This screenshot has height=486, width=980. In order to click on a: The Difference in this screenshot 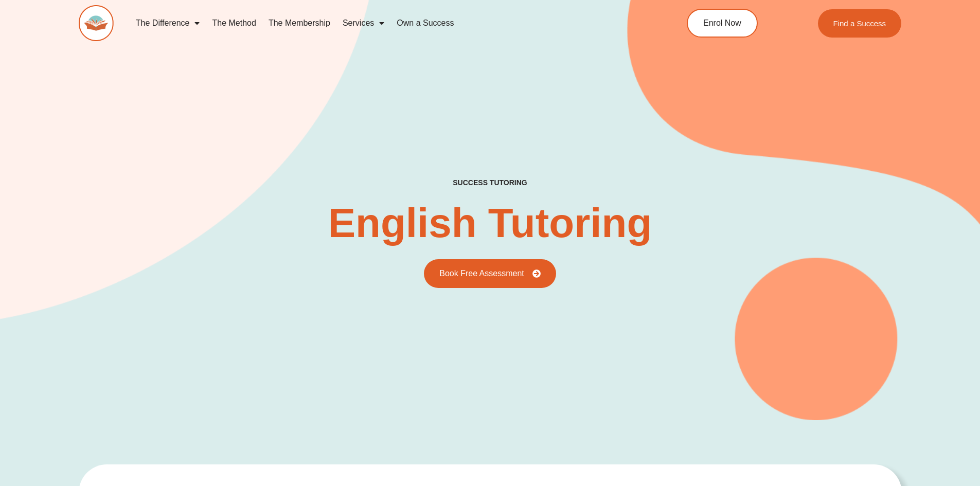, I will do `click(168, 23)`.